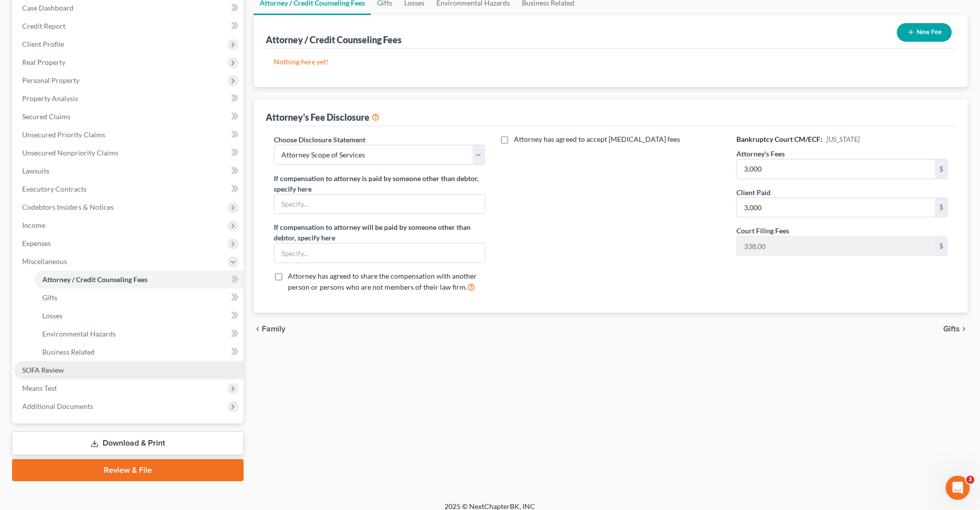 Image resolution: width=980 pixels, height=510 pixels. Describe the element at coordinates (68, 206) in the screenshot. I see `span: Codebtors Insiders & Notices` at that location.